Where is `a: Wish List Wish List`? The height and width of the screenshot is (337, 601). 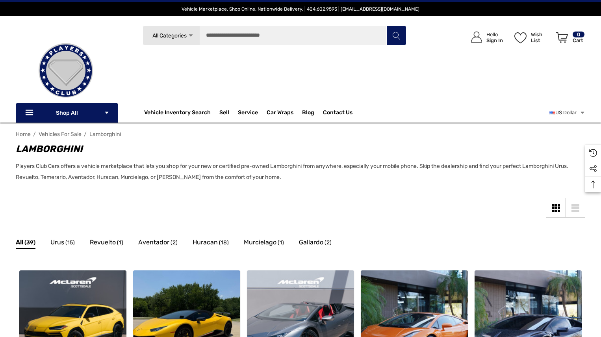 a: Wish List Wish List is located at coordinates (532, 37).